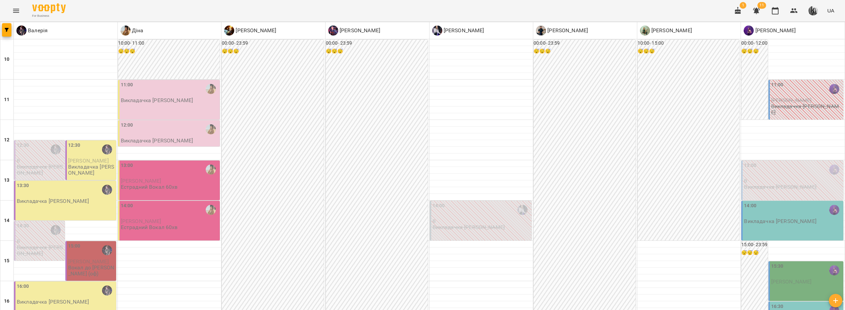 The image size is (845, 310). What do you see at coordinates (32, 31) in the screenshot?
I see `a: В Валерія` at bounding box center [32, 31].